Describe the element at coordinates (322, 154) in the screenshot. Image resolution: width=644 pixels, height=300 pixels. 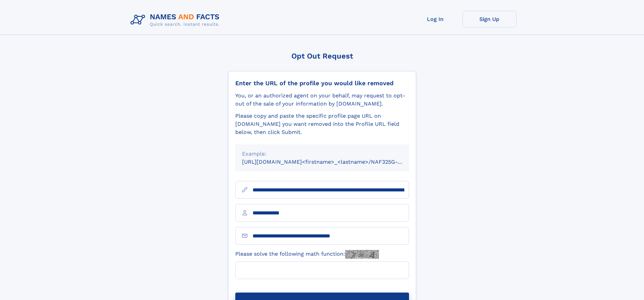
I see `div: Example:` at that location.